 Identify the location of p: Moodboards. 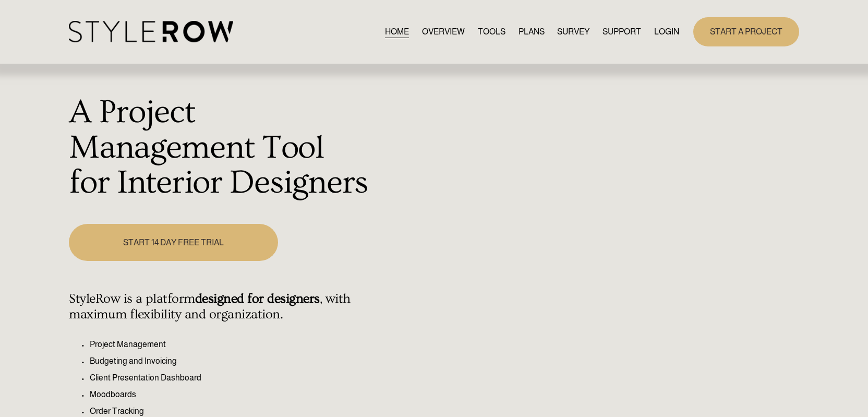
(230, 394).